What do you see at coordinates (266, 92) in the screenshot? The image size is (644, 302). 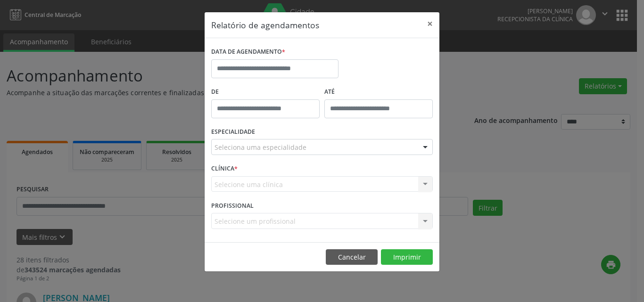 I see `label: De` at bounding box center [266, 92].